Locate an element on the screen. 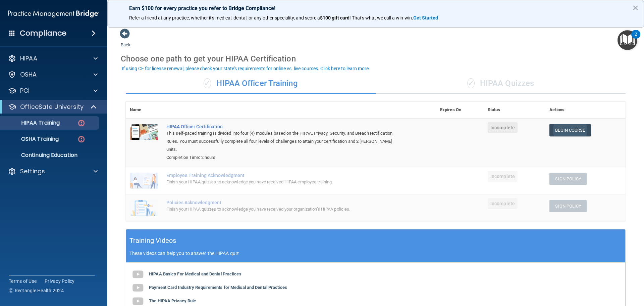 Image resolution: width=644 pixels, height=306 pixels. a: Get Started is located at coordinates (426, 18).